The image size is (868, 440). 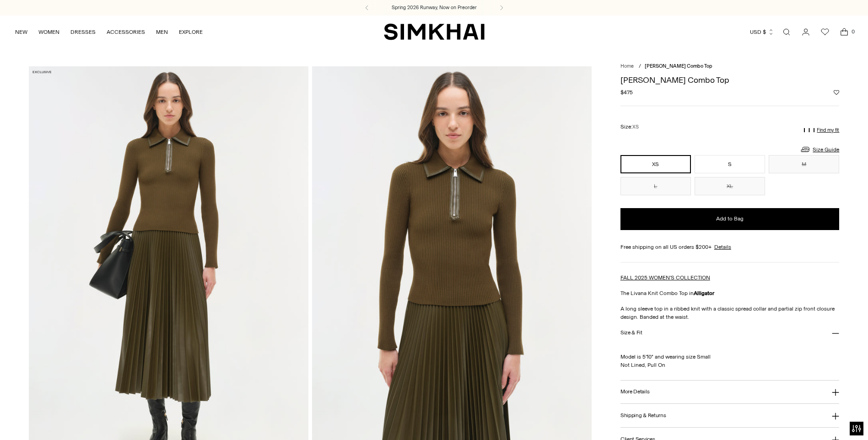 I want to click on button: XS, so click(x=655, y=164).